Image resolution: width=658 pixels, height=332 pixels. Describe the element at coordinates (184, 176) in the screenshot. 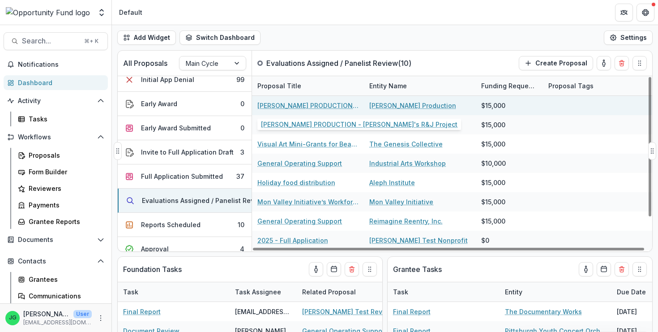

I see `button: Full Application Submitted37` at that location.